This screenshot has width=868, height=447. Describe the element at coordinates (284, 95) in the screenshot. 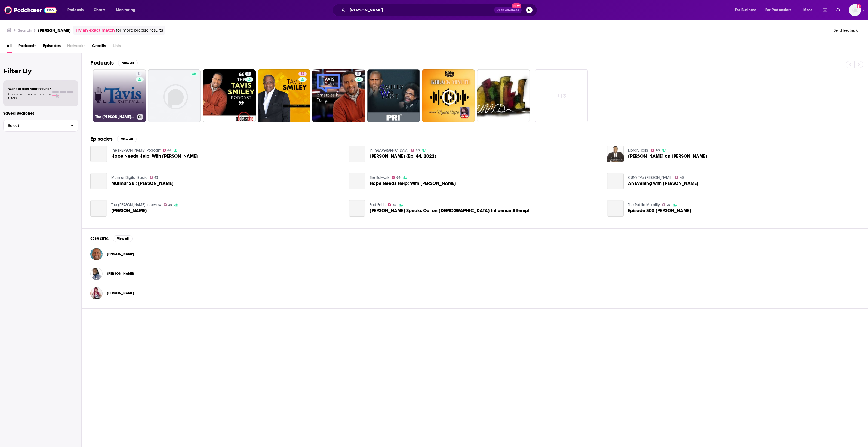

I see `a: 57` at that location.